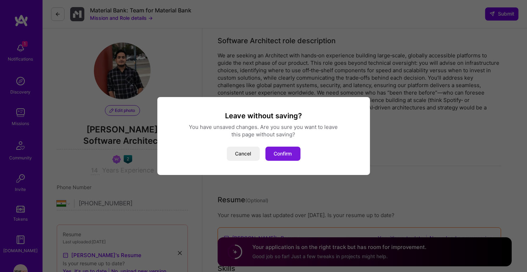  I want to click on button: Cancel, so click(243, 154).